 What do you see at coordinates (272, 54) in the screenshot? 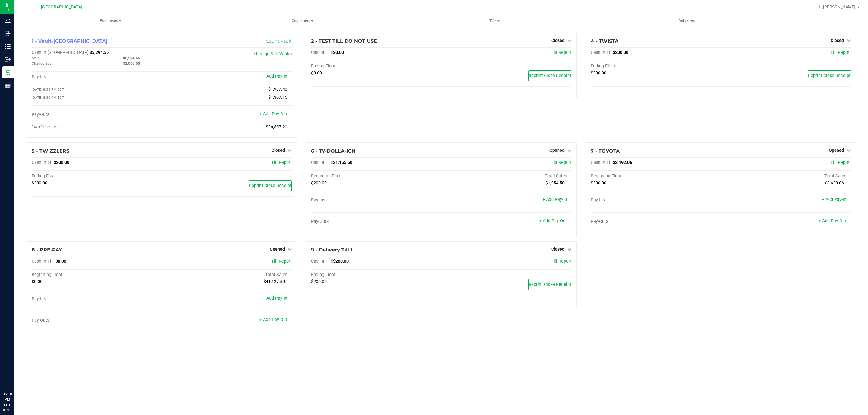
I see `a: Manage Sub-Vaults` at bounding box center [272, 54].